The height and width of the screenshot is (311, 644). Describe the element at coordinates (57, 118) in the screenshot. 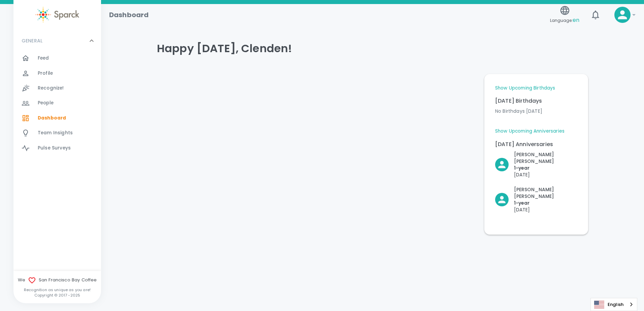

I see `a: Dashboard` at that location.